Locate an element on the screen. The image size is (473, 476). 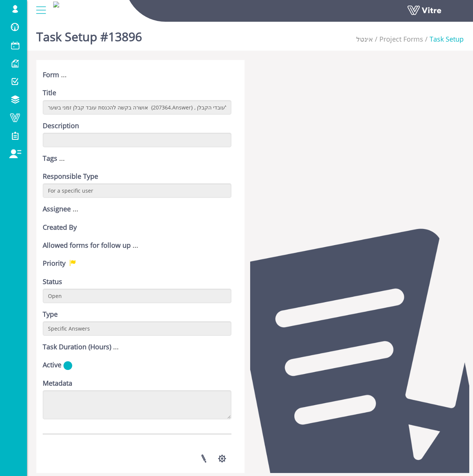
label: Type is located at coordinates (50, 314).